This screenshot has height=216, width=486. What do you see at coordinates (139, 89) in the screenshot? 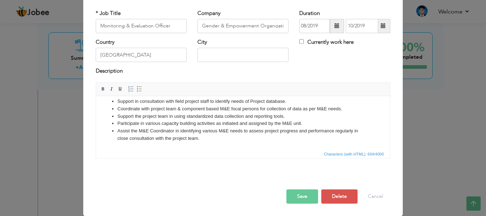
I see `a: Insert/Remove Bulleted List` at bounding box center [139, 89].